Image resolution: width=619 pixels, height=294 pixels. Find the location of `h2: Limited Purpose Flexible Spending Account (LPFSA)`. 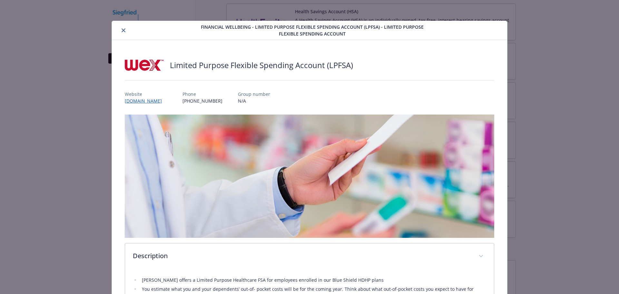

h2: Limited Purpose Flexible Spending Account (LPFSA) is located at coordinates (262, 65).